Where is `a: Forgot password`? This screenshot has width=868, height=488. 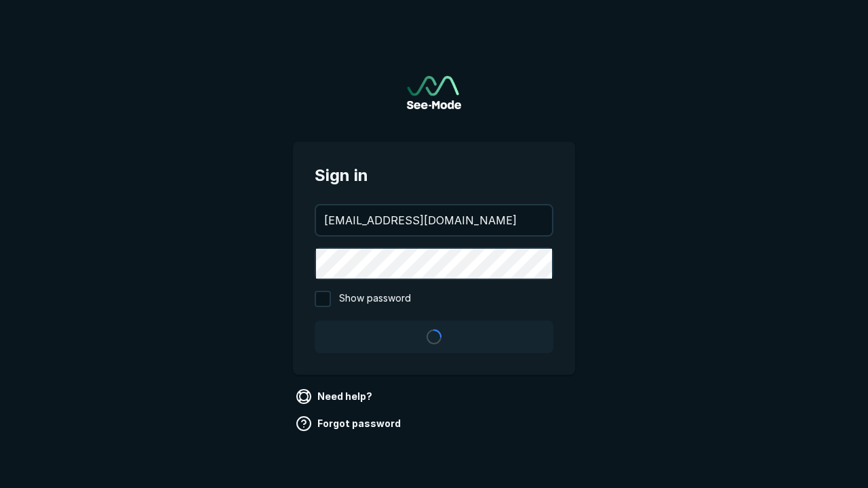 a: Forgot password is located at coordinates (350, 424).